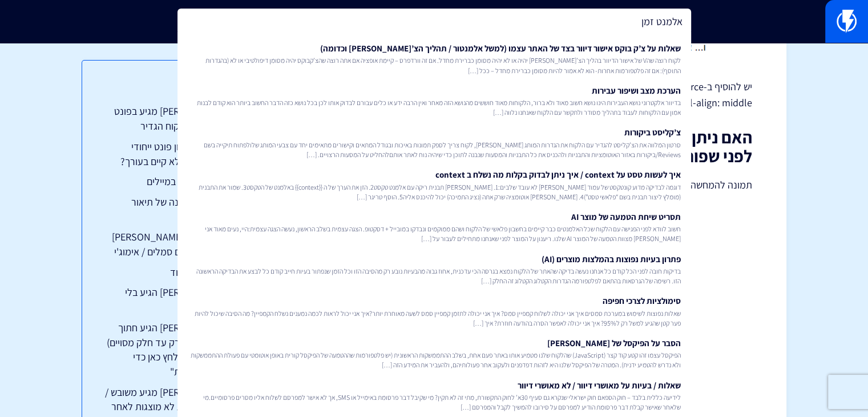 Image resolution: width=868 pixels, height=417 pixels. What do you see at coordinates (434, 107) in the screenshot?
I see `span: בדיוור אלקטרוני נושא העבירות הינו נושא חשוב מאוד ולא ברור, הלקוחות מאוד חוששים מהנושא הזה מאחר וא...` at bounding box center [434, 107].